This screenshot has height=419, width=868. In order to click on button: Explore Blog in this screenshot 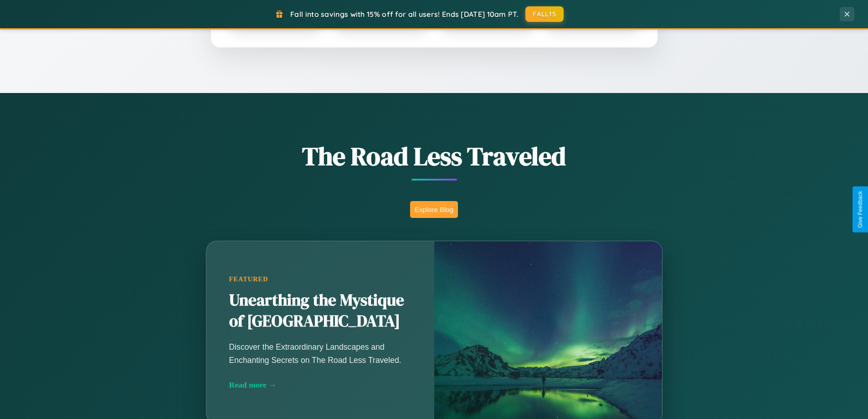, I will do `click(434, 209)`.